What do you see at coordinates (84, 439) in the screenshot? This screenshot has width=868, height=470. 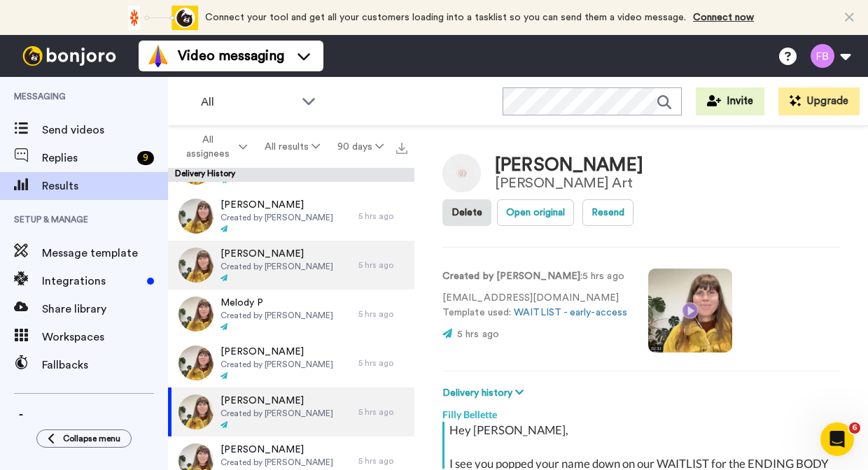 I see `button: Collapse menu` at bounding box center [84, 439].